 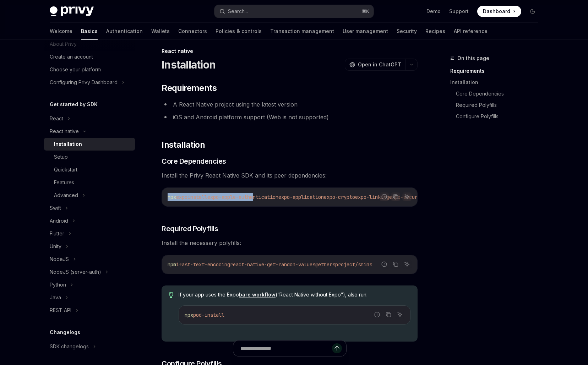 What do you see at coordinates (499, 12) in the screenshot?
I see `a: Dashboard` at bounding box center [499, 12].